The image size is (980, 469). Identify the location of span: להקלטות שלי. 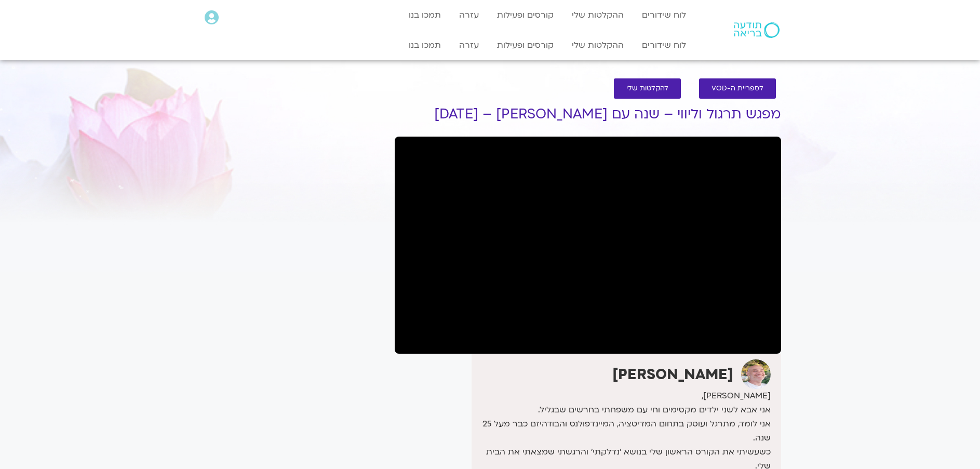
(647, 89).